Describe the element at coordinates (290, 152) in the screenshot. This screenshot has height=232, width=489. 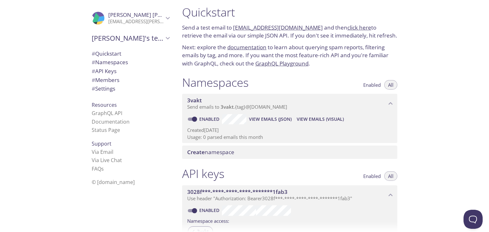
I see `div: Create namespace` at that location.